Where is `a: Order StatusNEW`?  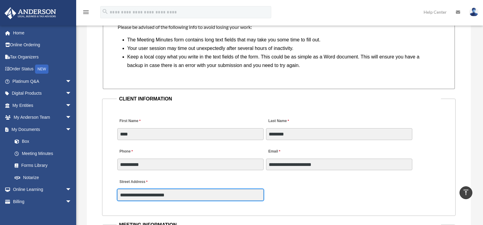 a: Order StatusNEW is located at coordinates (42, 69).